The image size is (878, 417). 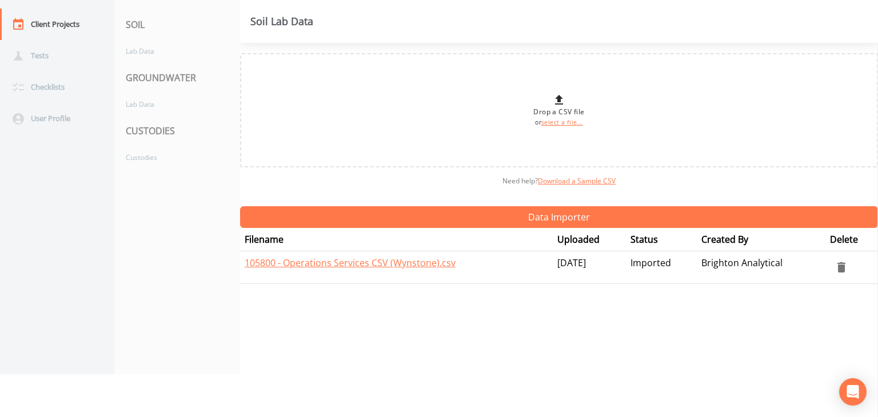 What do you see at coordinates (282, 21) in the screenshot?
I see `div: Soil Lab Data` at bounding box center [282, 21].